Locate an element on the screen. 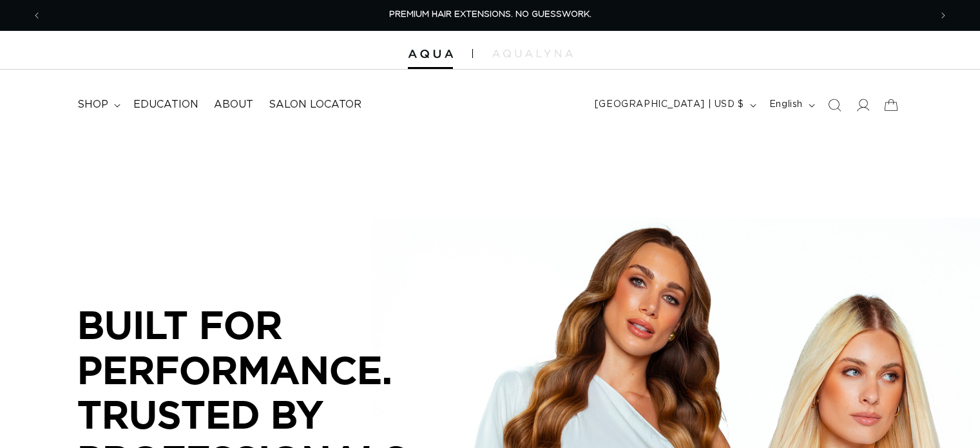 This screenshot has height=448, width=980. img: Aqua Hair Extensions is located at coordinates (431, 54).